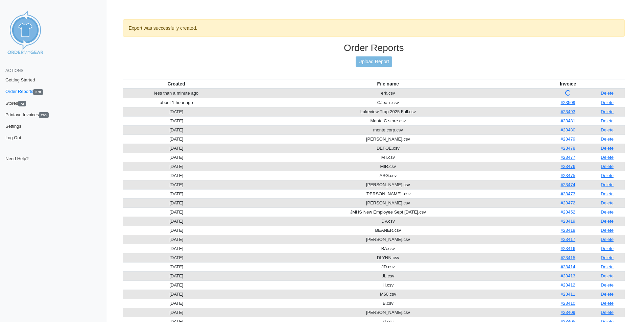 The height and width of the screenshot is (322, 644). Describe the element at coordinates (38, 92) in the screenshot. I see `span: 270` at that location.